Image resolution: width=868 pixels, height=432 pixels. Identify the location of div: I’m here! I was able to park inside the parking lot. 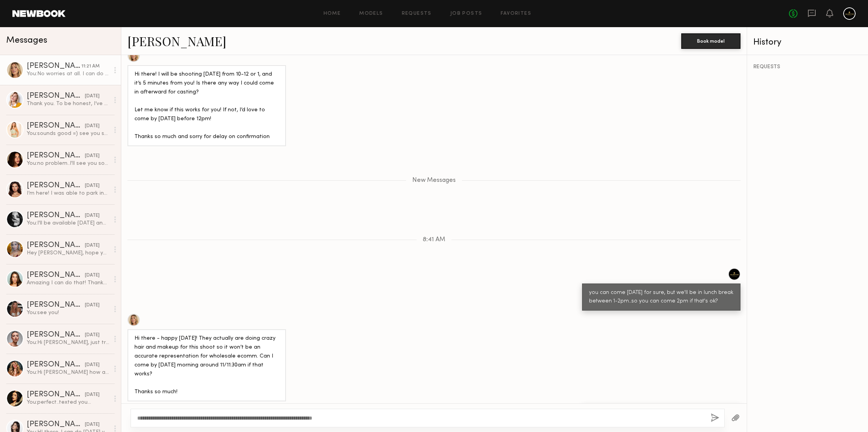
(68, 193).